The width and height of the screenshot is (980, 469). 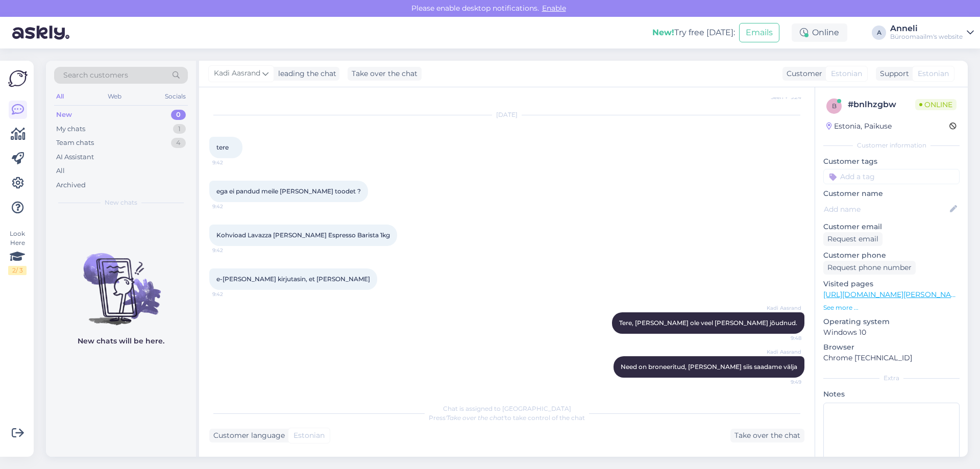 What do you see at coordinates (891, 332) in the screenshot?
I see `p: Windows 10` at bounding box center [891, 332].